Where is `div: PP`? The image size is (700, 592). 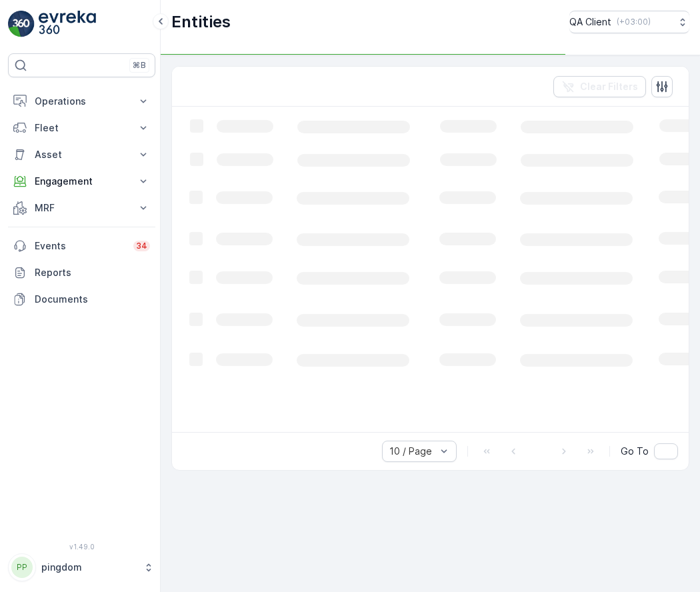
div: PP is located at coordinates (22, 567).